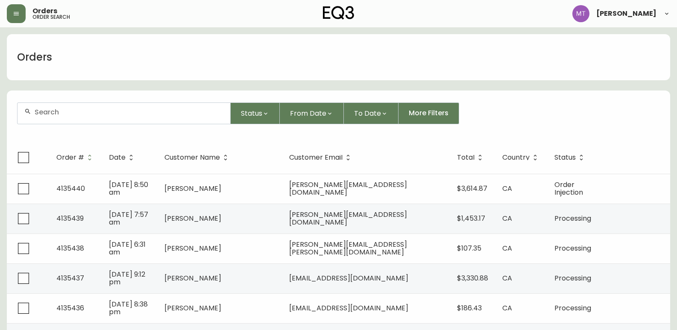 The width and height of the screenshot is (677, 330). What do you see at coordinates (308, 113) in the screenshot?
I see `span: From Date` at bounding box center [308, 113].